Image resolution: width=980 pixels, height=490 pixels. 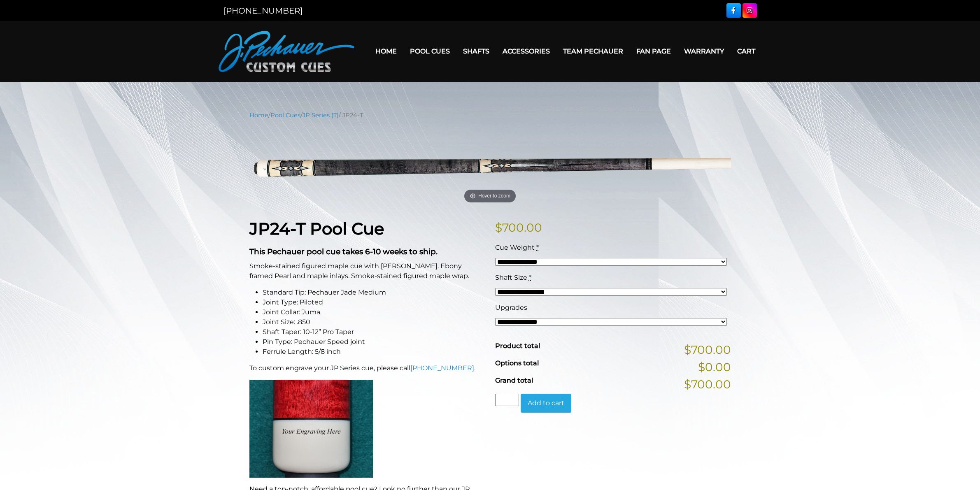 I want to click on bdi: 700.00, so click(x=519, y=227).